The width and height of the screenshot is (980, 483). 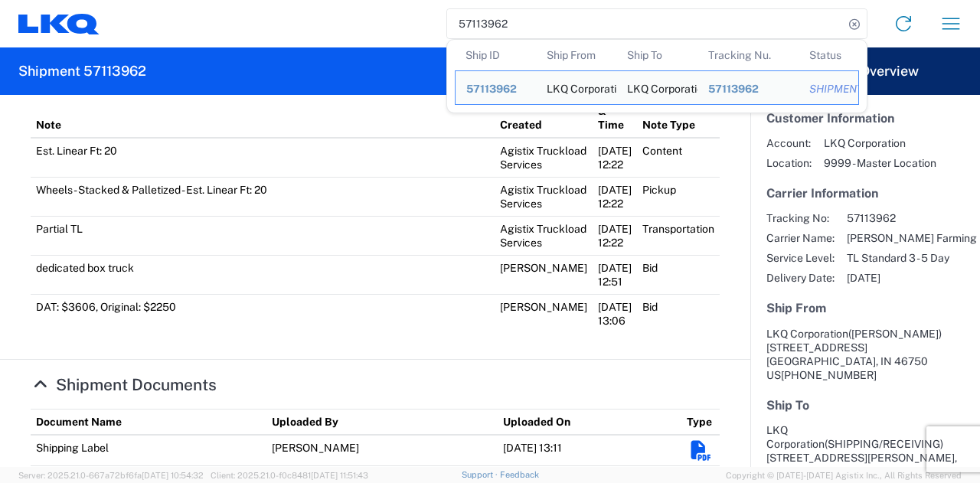 I want to click on span: (SHIPPING/RECEIVING), so click(x=883, y=444).